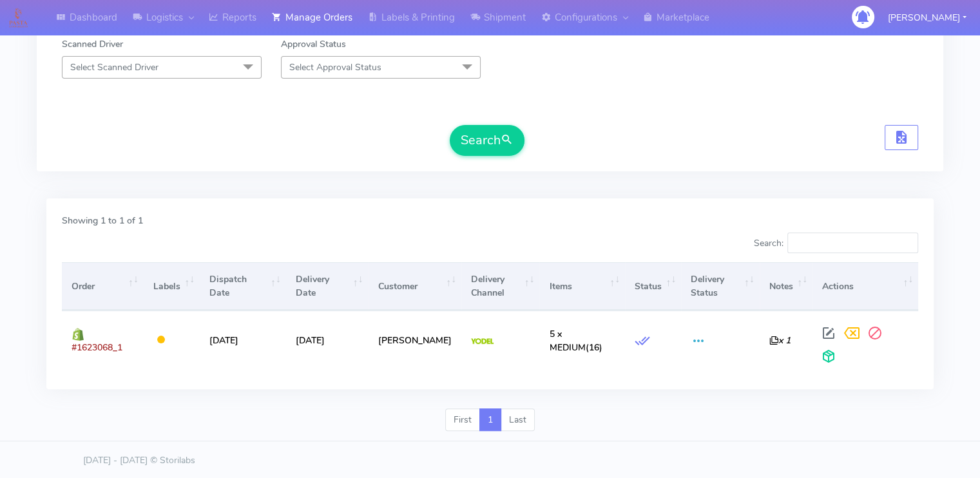  What do you see at coordinates (501, 286) in the screenshot?
I see `th: Delivery Channel: activate to sort column ascending` at bounding box center [501, 286].